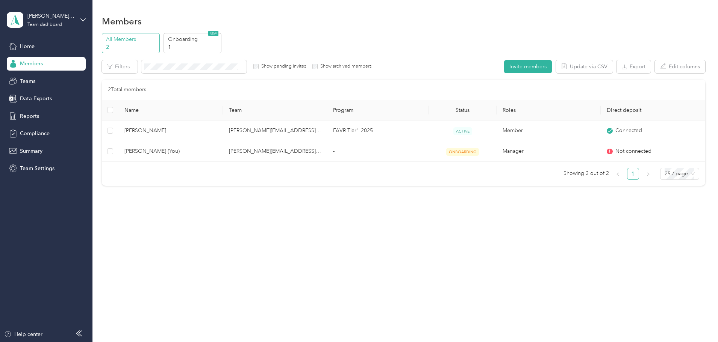  I want to click on span: Name, so click(170, 110).